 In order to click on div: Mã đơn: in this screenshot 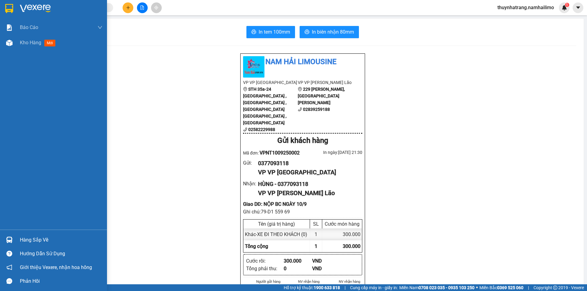, I will do `click(273, 153)`.